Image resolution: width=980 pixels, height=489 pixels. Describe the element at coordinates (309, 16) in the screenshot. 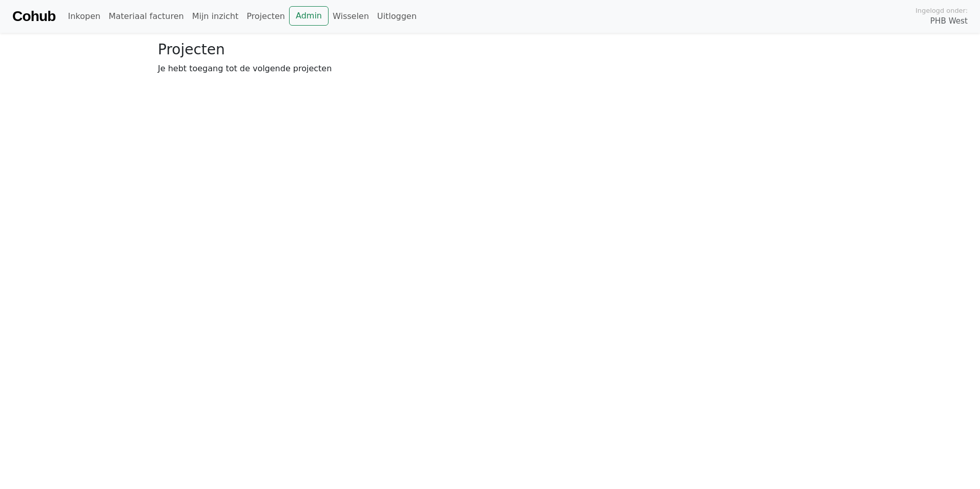

I see `a: Admin` at that location.